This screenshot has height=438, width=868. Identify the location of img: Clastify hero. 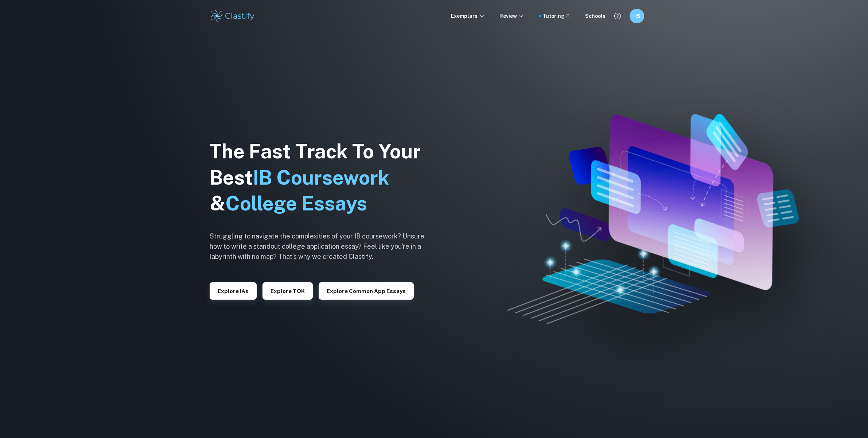
(653, 219).